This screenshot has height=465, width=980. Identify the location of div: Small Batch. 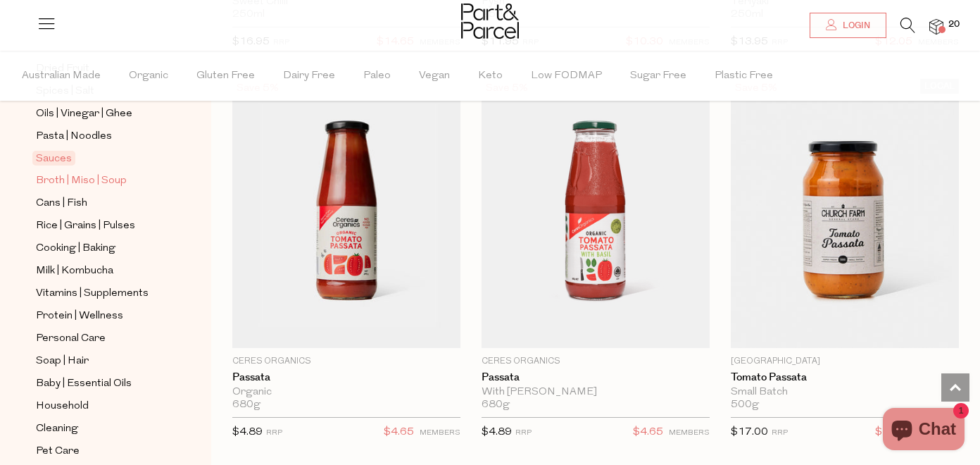
(845, 393).